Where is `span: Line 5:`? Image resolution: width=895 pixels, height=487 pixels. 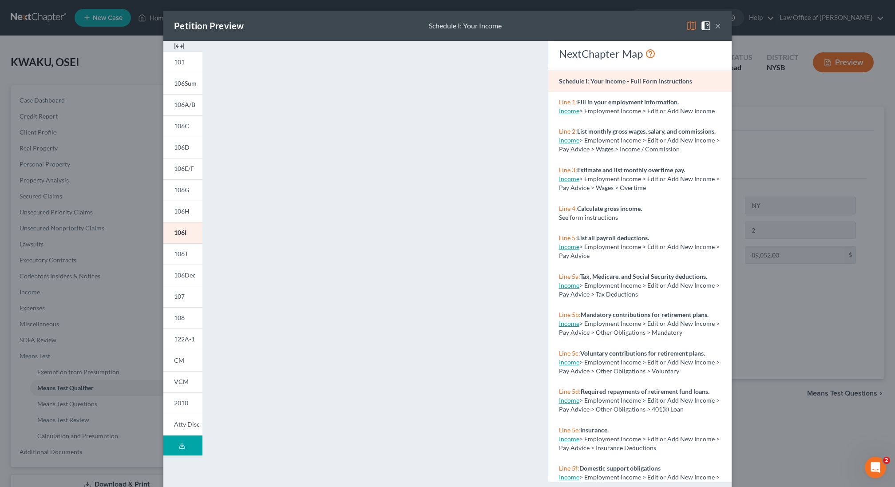 span: Line 5: is located at coordinates (568, 238).